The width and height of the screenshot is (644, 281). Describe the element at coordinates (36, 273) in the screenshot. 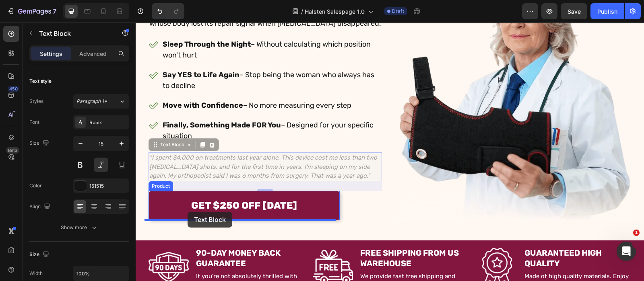

I see `div: Width` at that location.